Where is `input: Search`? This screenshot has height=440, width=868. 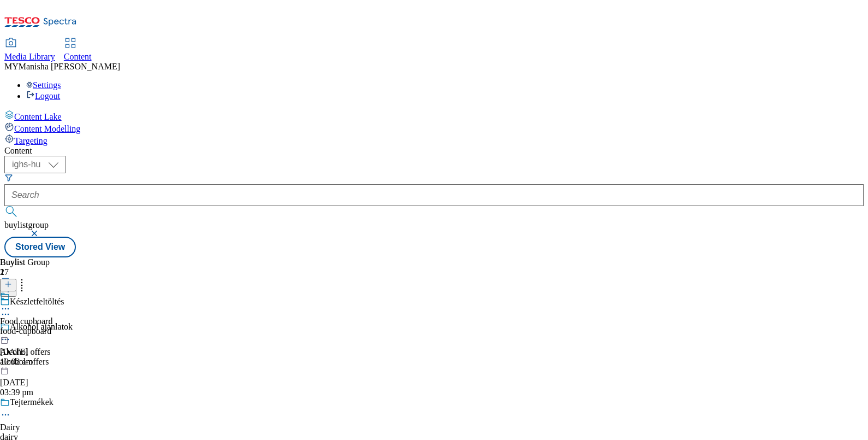 input: Search is located at coordinates (434, 195).